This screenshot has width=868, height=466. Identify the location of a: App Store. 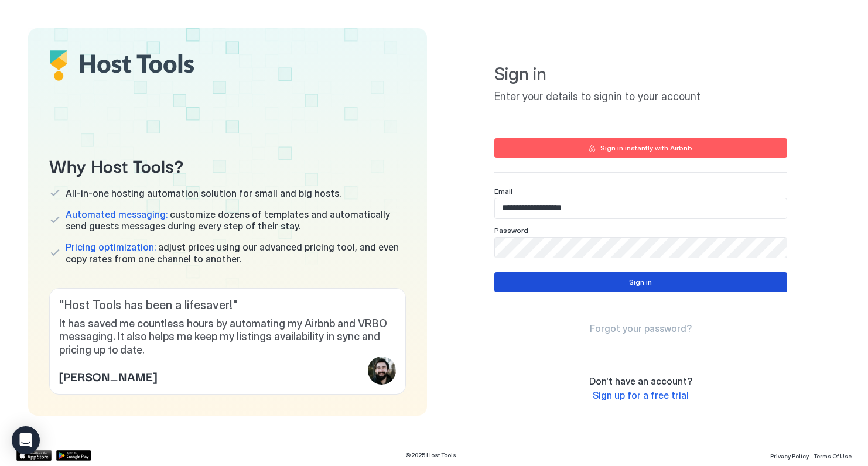
(34, 456).